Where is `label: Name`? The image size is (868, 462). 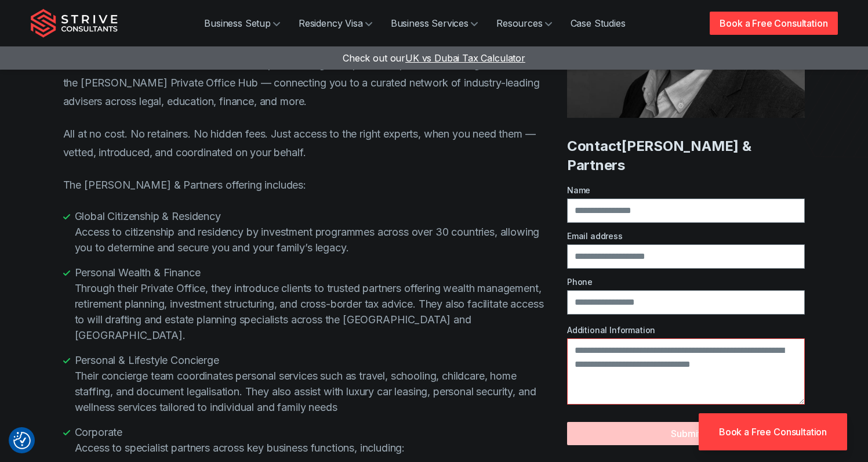 label: Name is located at coordinates (686, 190).